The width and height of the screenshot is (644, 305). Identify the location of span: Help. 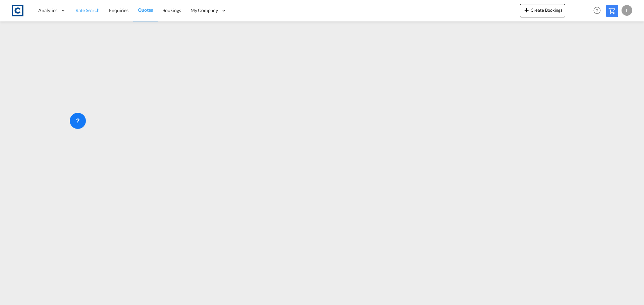
(597, 10).